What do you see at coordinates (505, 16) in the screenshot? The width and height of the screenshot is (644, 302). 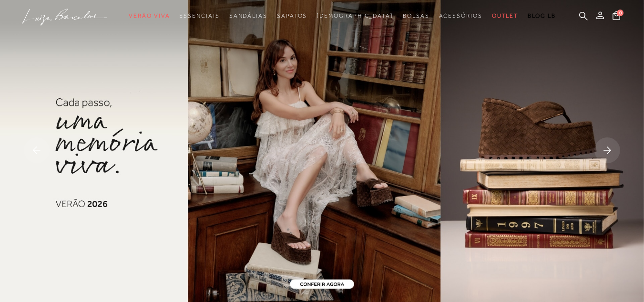 I see `span: Outlet` at bounding box center [505, 16].